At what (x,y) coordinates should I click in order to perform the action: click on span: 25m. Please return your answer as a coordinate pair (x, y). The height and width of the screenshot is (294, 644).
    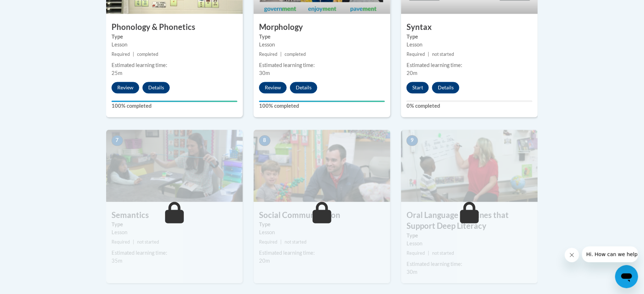
    Looking at the image, I should click on (117, 73).